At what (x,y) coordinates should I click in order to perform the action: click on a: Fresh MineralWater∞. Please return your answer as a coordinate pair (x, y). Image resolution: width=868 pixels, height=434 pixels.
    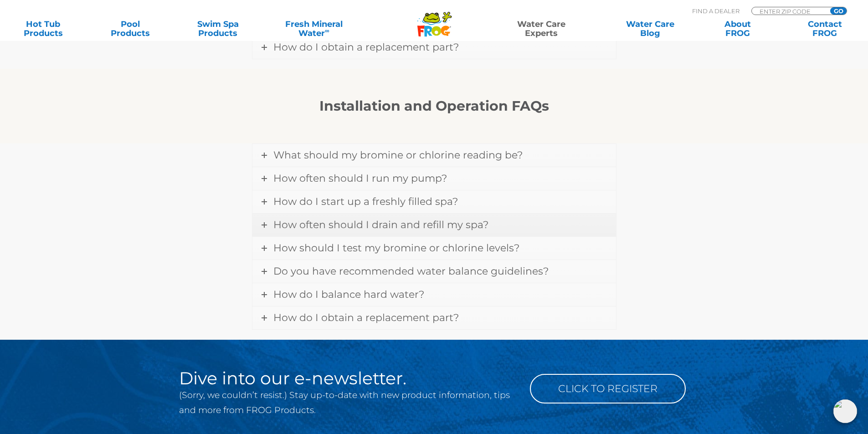
    Looking at the image, I should click on (314, 29).